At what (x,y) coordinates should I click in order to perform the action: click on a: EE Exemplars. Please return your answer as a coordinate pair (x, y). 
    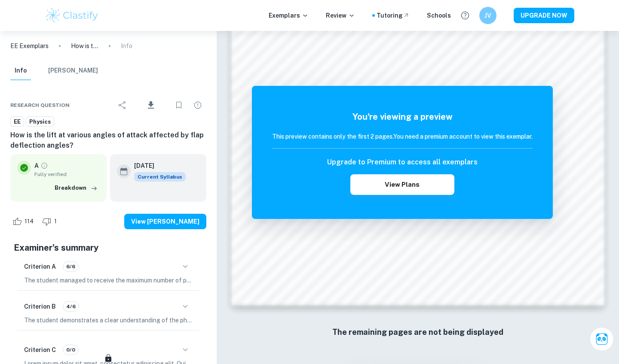
    Looking at the image, I should click on (30, 46).